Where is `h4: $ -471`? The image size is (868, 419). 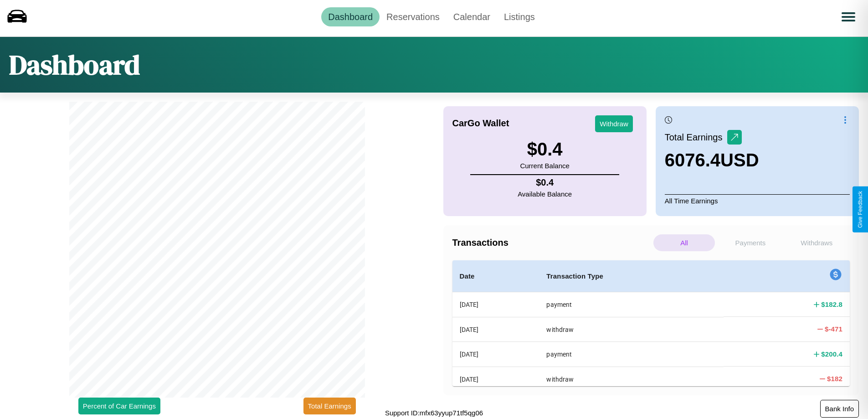
h4: $ -471 is located at coordinates (834, 329).